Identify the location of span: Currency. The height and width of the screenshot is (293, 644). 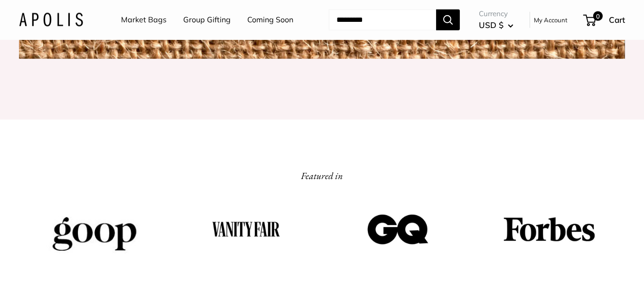
(496, 14).